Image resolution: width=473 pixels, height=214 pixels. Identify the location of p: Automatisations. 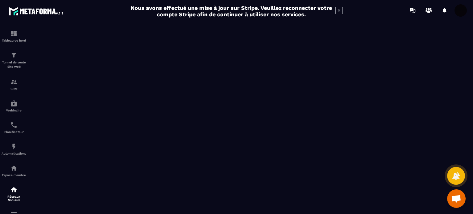
(14, 153).